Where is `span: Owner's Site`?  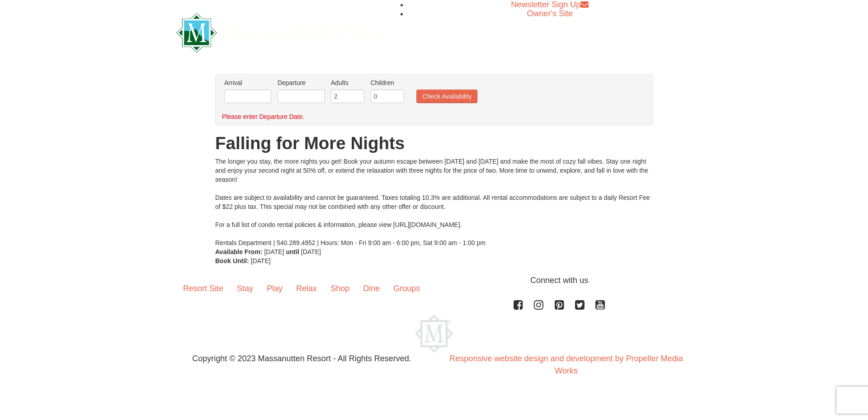 span: Owner's Site is located at coordinates (550, 14).